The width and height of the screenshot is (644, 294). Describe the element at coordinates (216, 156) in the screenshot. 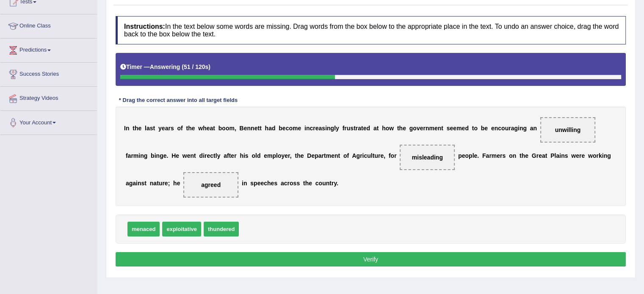

I see `b: l` at that location.